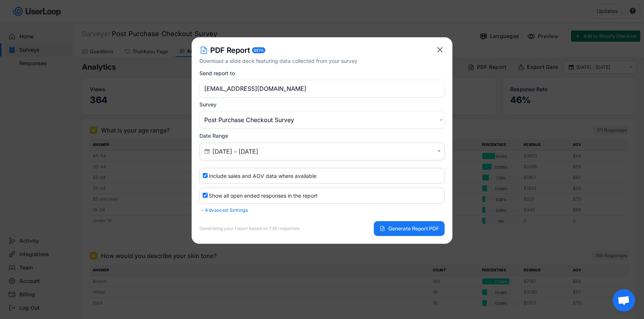  Describe the element at coordinates (317, 61) in the screenshot. I see `div: Download a slide deck featuring data collected from your survey` at that location.